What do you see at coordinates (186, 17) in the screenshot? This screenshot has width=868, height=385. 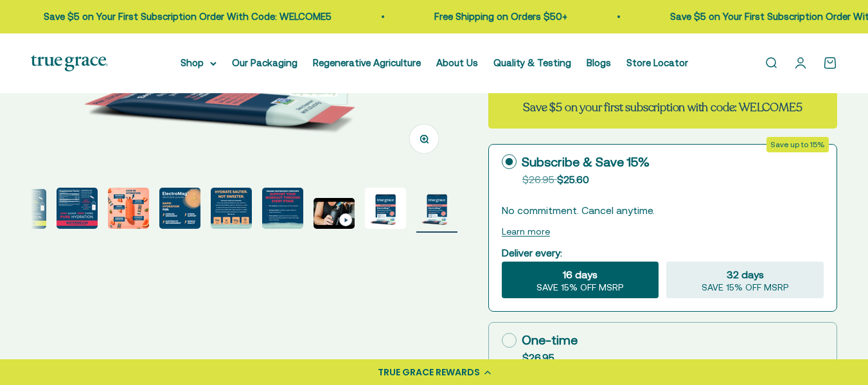 I see `p: Save $5 on Your First Subscription Order With Code: WELCOME5` at bounding box center [186, 17].